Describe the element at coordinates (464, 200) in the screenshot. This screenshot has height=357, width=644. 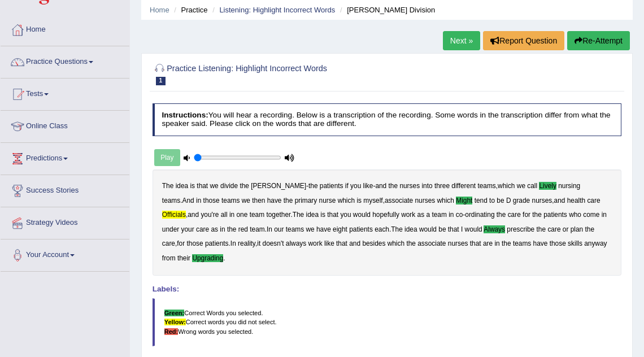
I see `b: might` at that location.